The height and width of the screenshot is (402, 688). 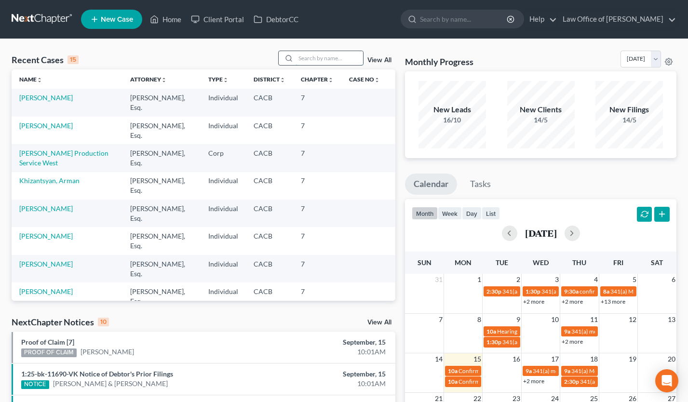 What do you see at coordinates (49, 180) in the screenshot?
I see `a: Khizantsyan, Arman` at bounding box center [49, 180].